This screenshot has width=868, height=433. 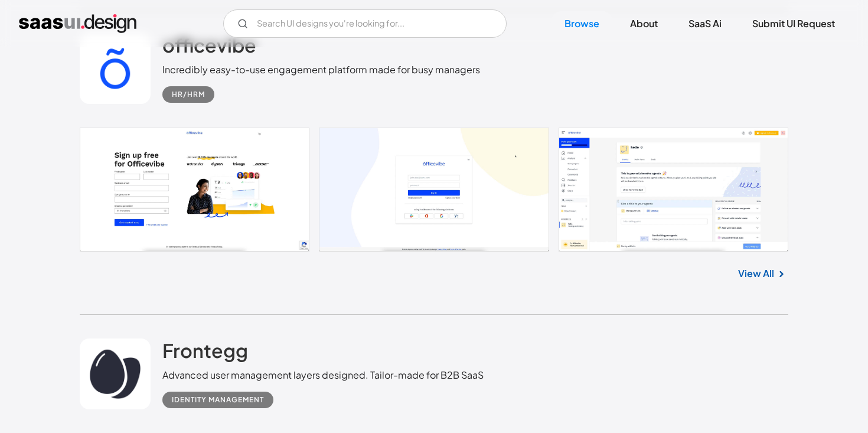 I want to click on div: Advanced user management layers designed. Tailor-made for B2B SaaS, so click(x=323, y=375).